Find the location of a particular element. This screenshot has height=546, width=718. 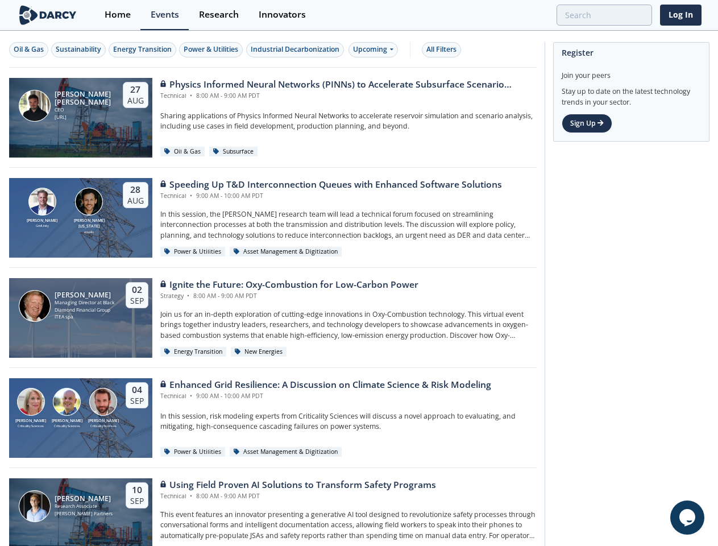

div: 04 is located at coordinates (137, 390).